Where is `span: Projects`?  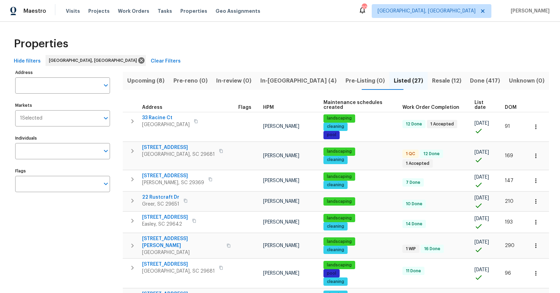 span: Projects is located at coordinates (99, 11).